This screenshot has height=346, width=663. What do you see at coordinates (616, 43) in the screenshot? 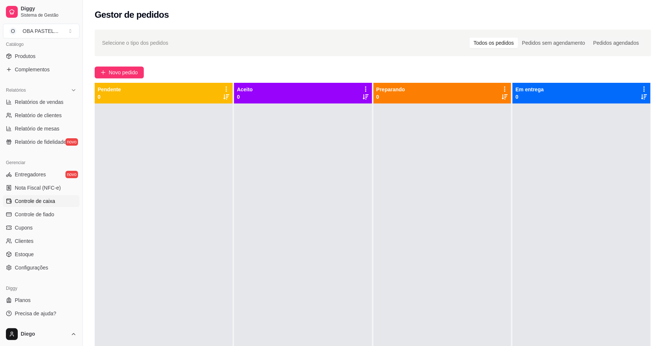
I see `div: Pedidos agendados` at bounding box center [616, 43].